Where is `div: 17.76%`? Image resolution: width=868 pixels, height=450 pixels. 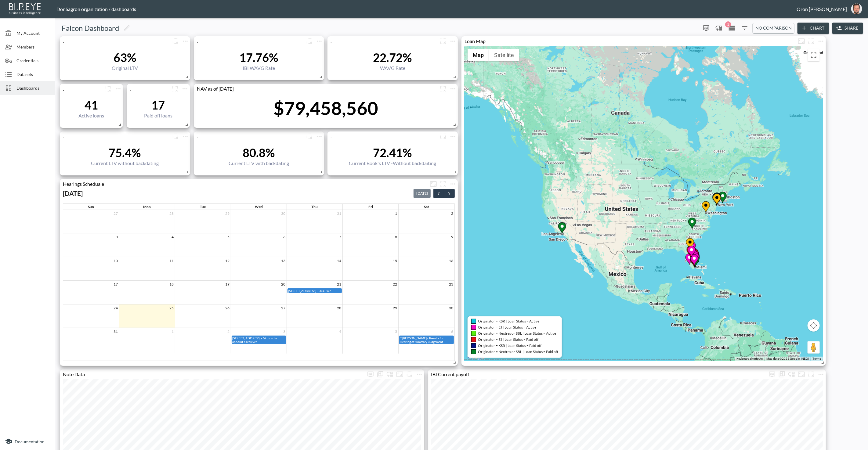 div: 17.76% is located at coordinates (259, 57).